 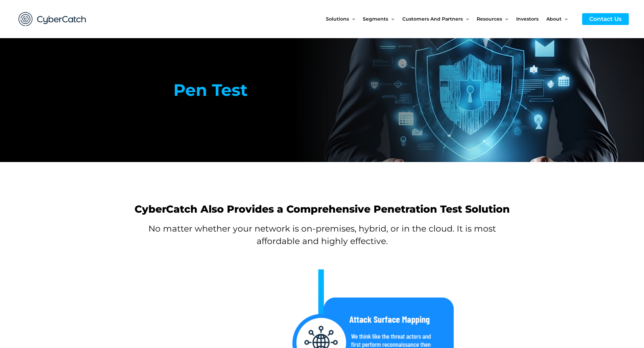 I want to click on img: CyberCatch, so click(x=53, y=19).